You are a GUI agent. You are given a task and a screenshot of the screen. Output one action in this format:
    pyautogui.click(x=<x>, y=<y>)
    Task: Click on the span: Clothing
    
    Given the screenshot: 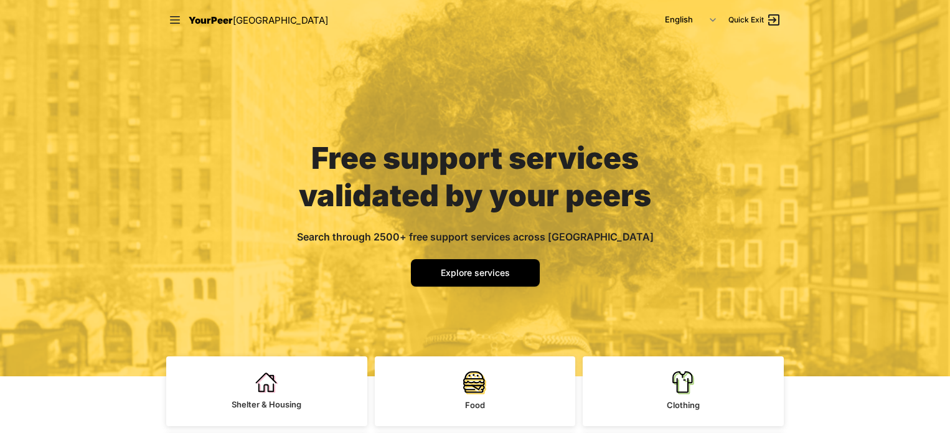 What is the action you would take?
    pyautogui.click(x=683, y=405)
    